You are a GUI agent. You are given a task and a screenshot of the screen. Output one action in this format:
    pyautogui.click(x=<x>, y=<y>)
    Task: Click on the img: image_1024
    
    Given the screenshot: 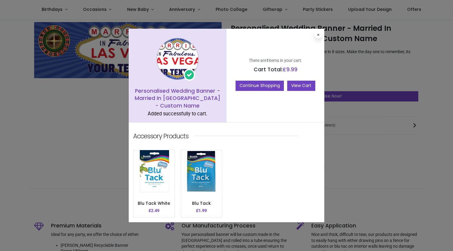 What is the action you would take?
    pyautogui.click(x=178, y=59)
    